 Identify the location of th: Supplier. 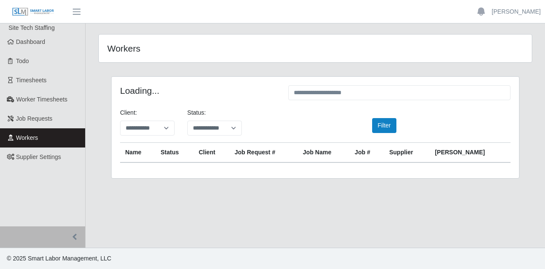
(407, 153).